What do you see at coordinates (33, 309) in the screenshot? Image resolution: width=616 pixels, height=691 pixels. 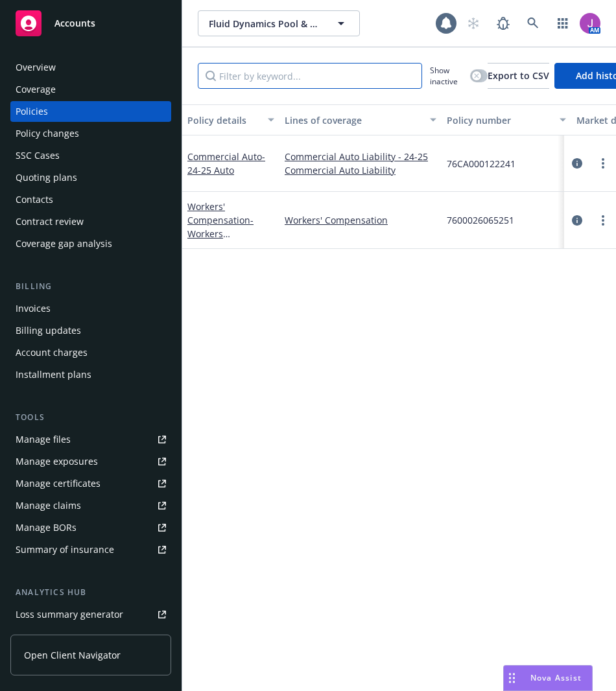 I see `div: Invoices` at bounding box center [33, 309].